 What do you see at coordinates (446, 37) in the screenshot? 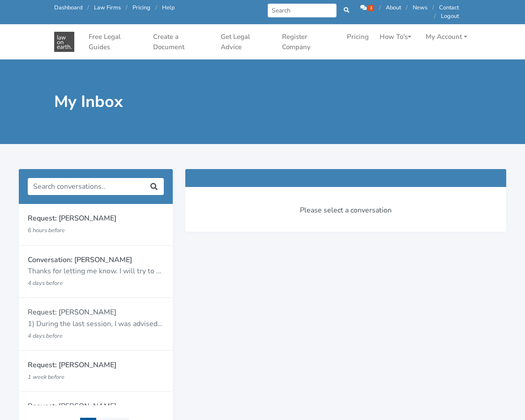
I see `a: My Account` at bounding box center [446, 37].